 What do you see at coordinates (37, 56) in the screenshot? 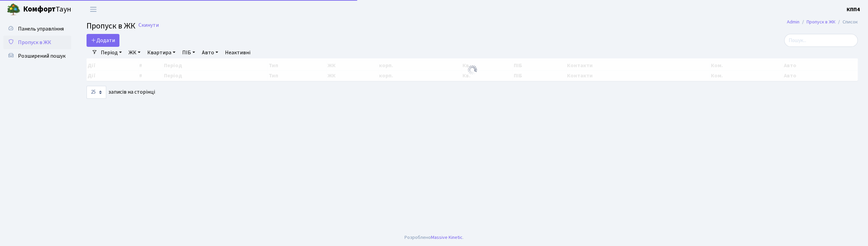
I see `a: Розширений пошук` at bounding box center [37, 56].